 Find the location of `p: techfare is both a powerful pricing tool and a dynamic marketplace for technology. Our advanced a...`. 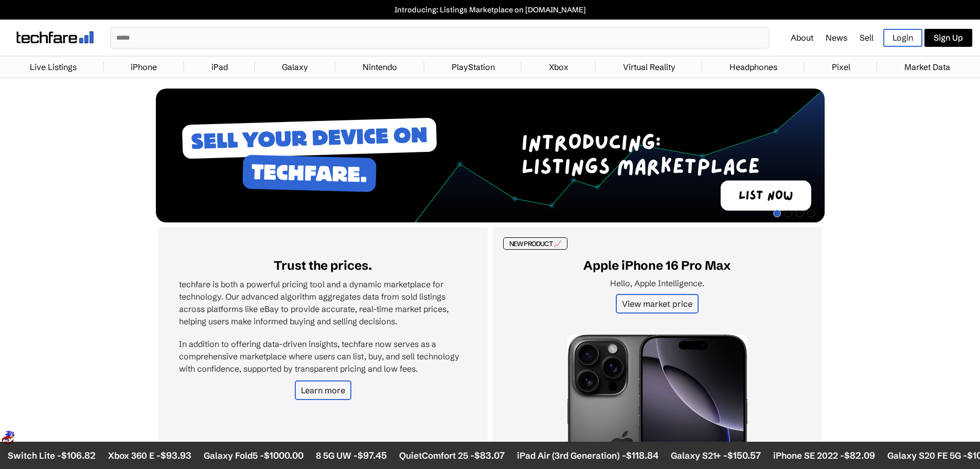

p: techfare is both a powerful pricing tool and a dynamic marketplace for technology. Our advanced a... is located at coordinates (323, 303).